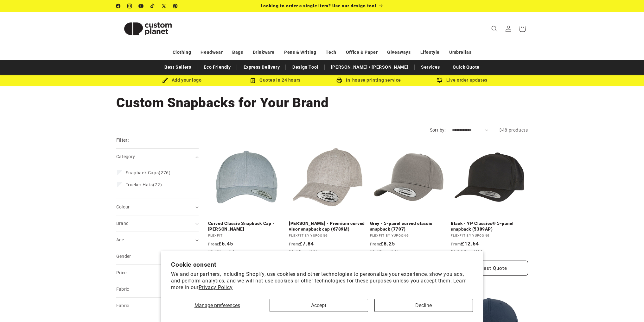 The height and width of the screenshot is (322, 644). What do you see at coordinates (318, 305) in the screenshot?
I see `button: Accept` at bounding box center [318, 305].